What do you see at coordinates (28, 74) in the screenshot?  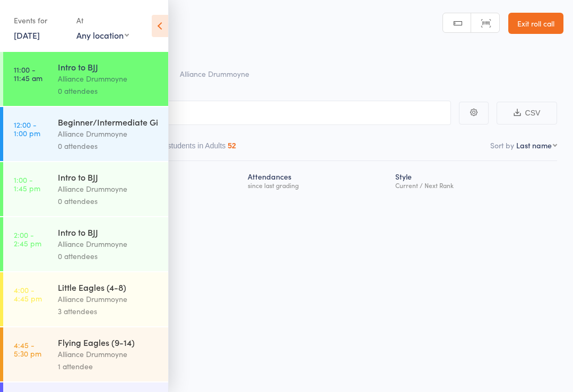 I see `time: 11:00 - 11:45 am` at bounding box center [28, 74].